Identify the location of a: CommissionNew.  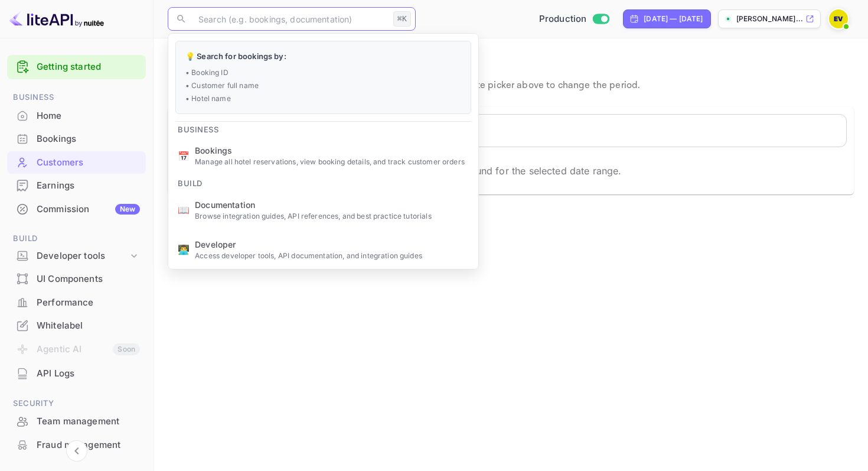
(76, 208).